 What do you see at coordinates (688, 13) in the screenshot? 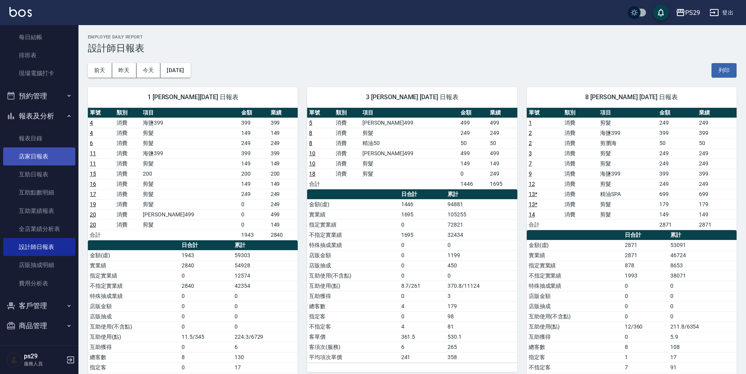
I see `button: PS29` at bounding box center [688, 13].